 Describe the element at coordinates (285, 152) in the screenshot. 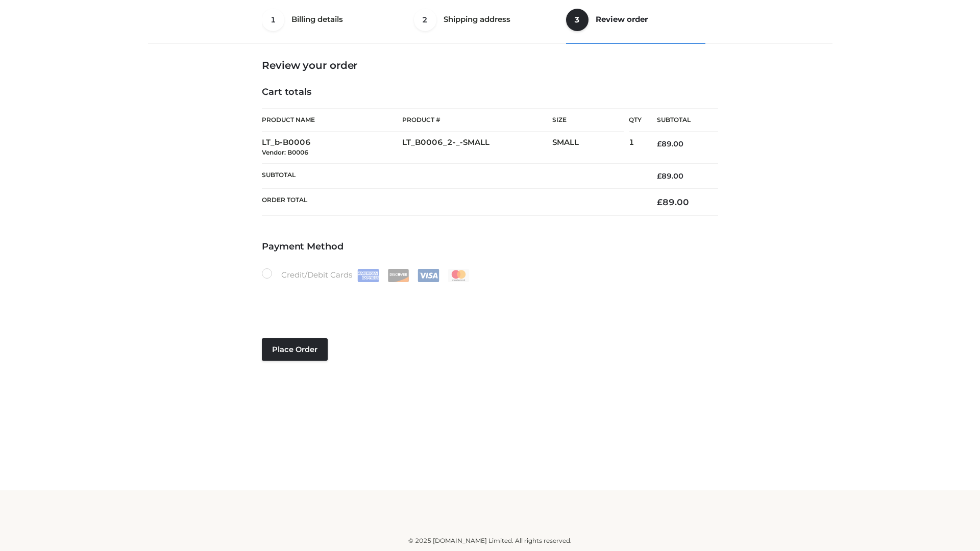

I see `small: Vendor: B0006` at that location.